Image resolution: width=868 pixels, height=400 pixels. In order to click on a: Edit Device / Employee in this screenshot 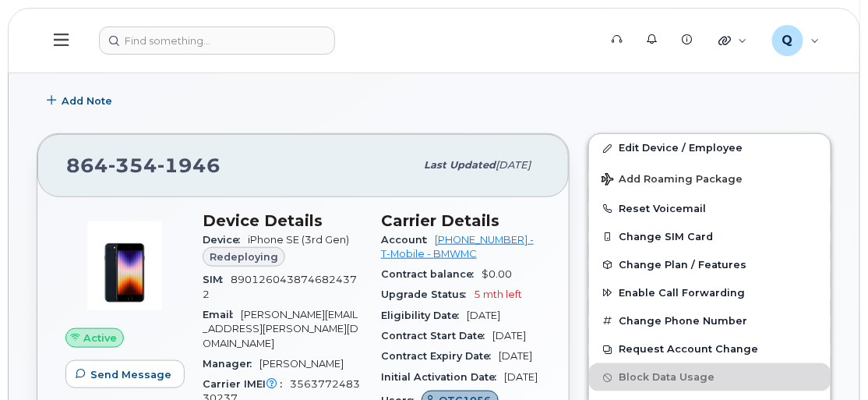, I will do `click(710, 149)`.